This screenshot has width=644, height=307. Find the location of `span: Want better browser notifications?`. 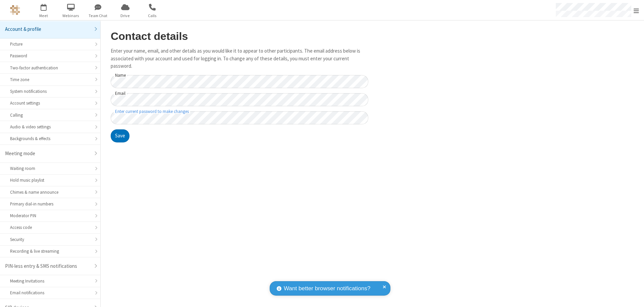

span: Want better browser notifications? is located at coordinates (327, 288).